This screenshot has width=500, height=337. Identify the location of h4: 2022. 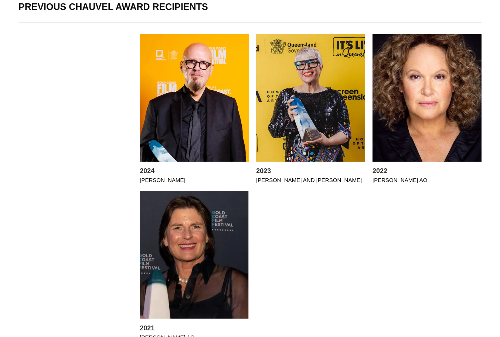
(427, 171).